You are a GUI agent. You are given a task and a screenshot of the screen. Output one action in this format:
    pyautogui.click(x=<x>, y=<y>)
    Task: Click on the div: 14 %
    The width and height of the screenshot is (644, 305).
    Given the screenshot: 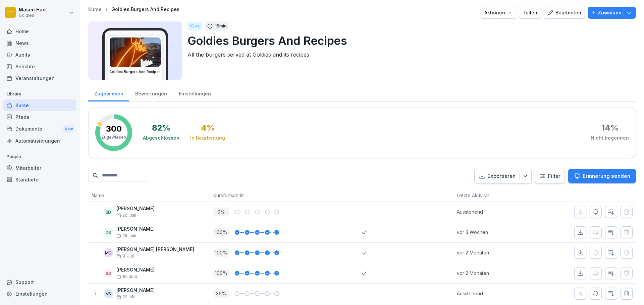 What is the action you would take?
    pyautogui.click(x=609, y=128)
    